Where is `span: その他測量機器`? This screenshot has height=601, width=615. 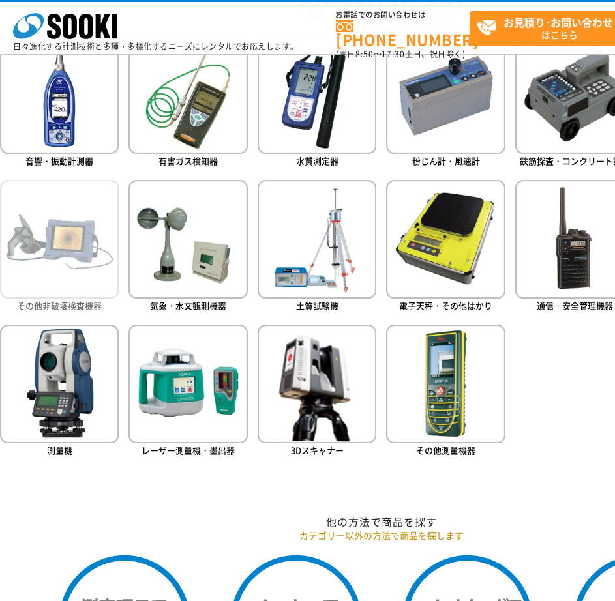 span: その他測量機器 is located at coordinates (445, 450).